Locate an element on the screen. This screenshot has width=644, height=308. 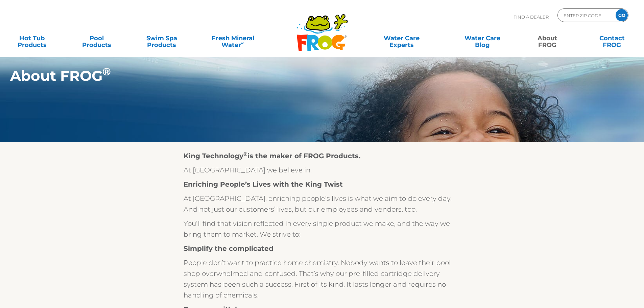
input: Zip Code Form is located at coordinates (586, 15).